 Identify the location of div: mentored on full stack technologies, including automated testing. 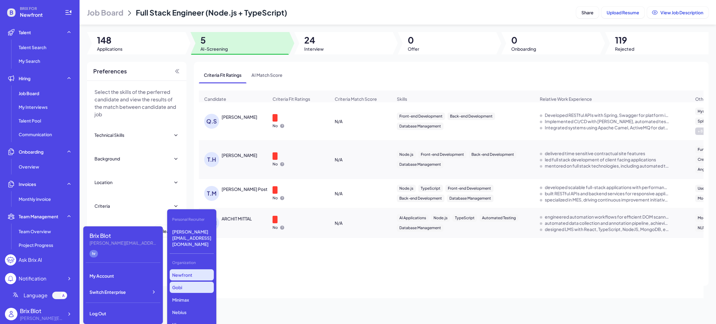
(607, 166).